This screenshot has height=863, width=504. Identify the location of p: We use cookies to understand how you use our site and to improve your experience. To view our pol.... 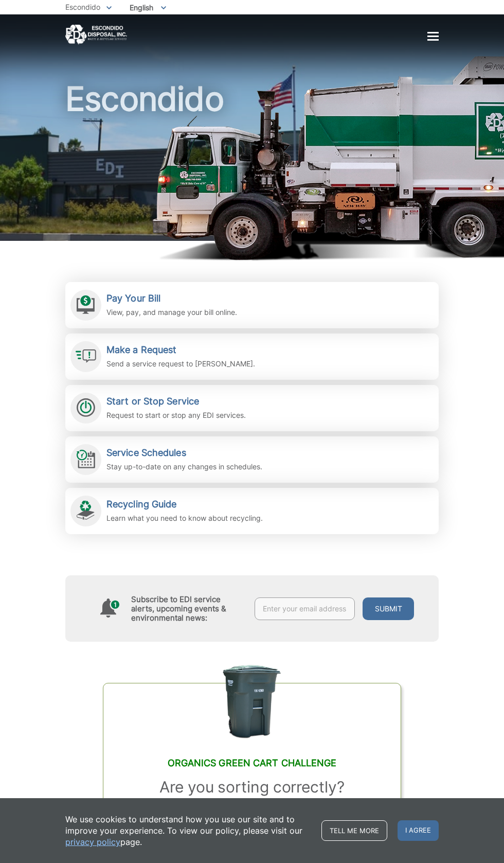
(188, 831).